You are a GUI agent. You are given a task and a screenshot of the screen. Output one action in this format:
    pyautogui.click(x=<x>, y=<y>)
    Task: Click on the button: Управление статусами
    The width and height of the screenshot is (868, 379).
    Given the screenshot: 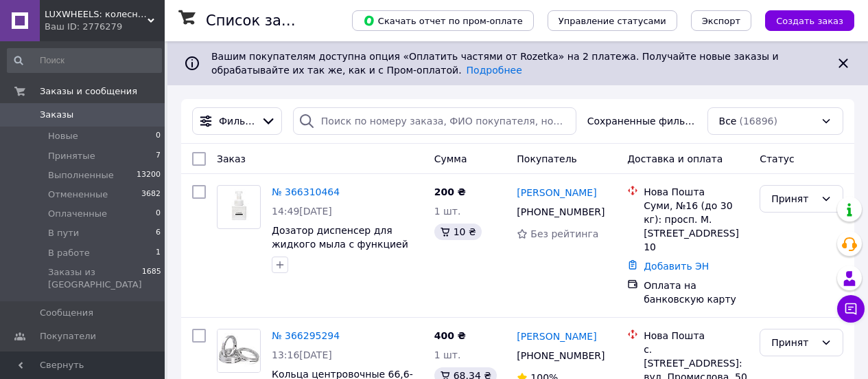 What is the action you would take?
    pyautogui.click(x=612, y=21)
    